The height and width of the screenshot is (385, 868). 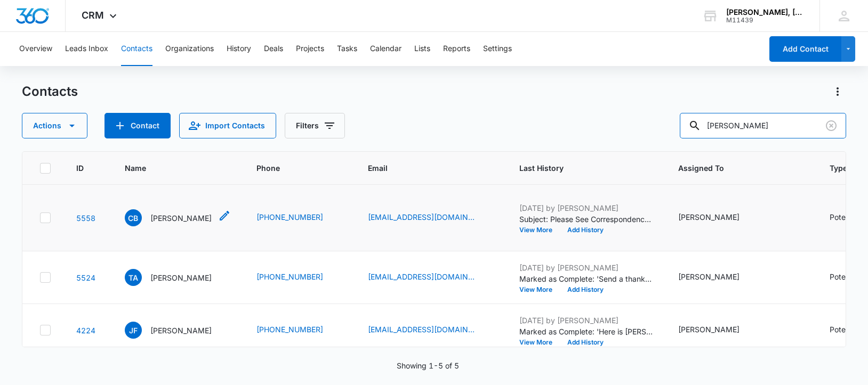 I want to click on div: Name - Terrie Ann Flewellen - Select to Edit Field, so click(x=178, y=277).